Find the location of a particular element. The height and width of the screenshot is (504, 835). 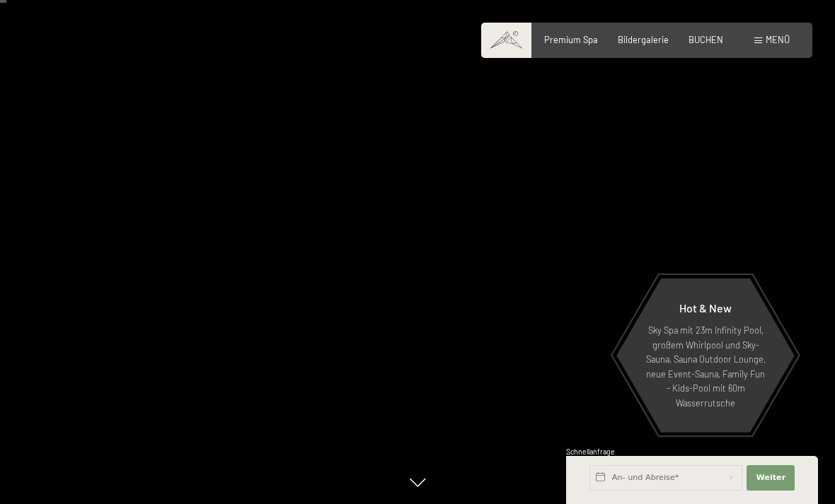

a: Premium Spa is located at coordinates (571, 40).